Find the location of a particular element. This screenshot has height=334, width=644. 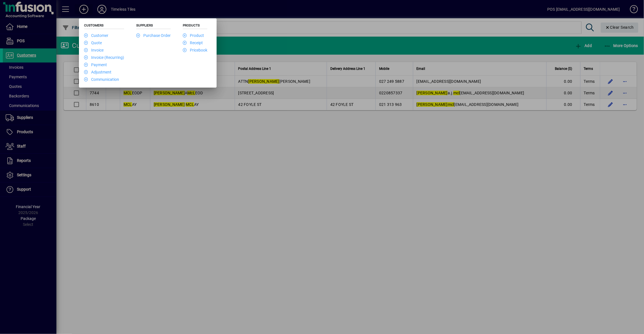

a: Purchase Order is located at coordinates (154, 36).